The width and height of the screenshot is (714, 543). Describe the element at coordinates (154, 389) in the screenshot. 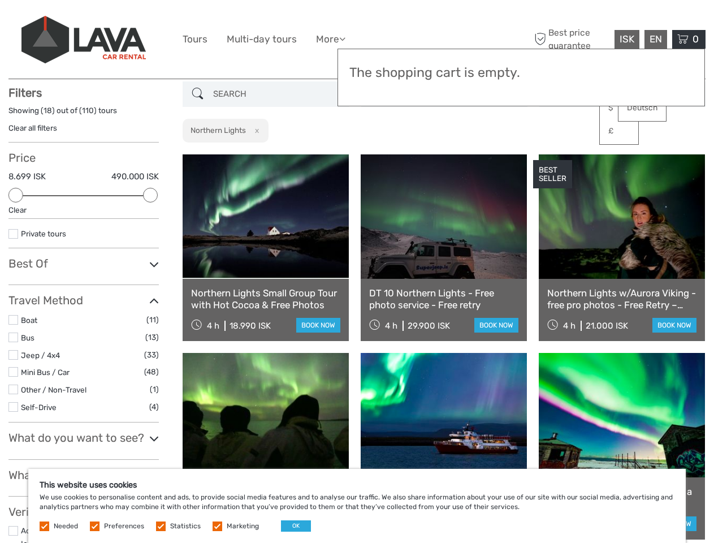

I see `span: (1)` at that location.